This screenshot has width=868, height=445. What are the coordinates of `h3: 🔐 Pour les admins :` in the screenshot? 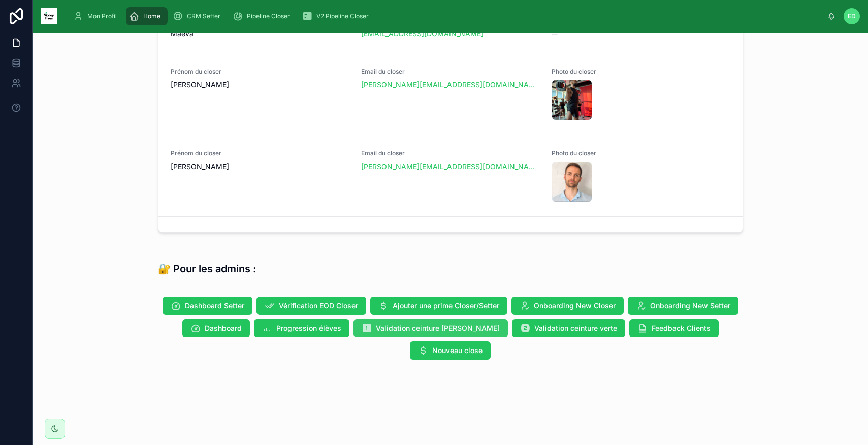 It's located at (207, 269).